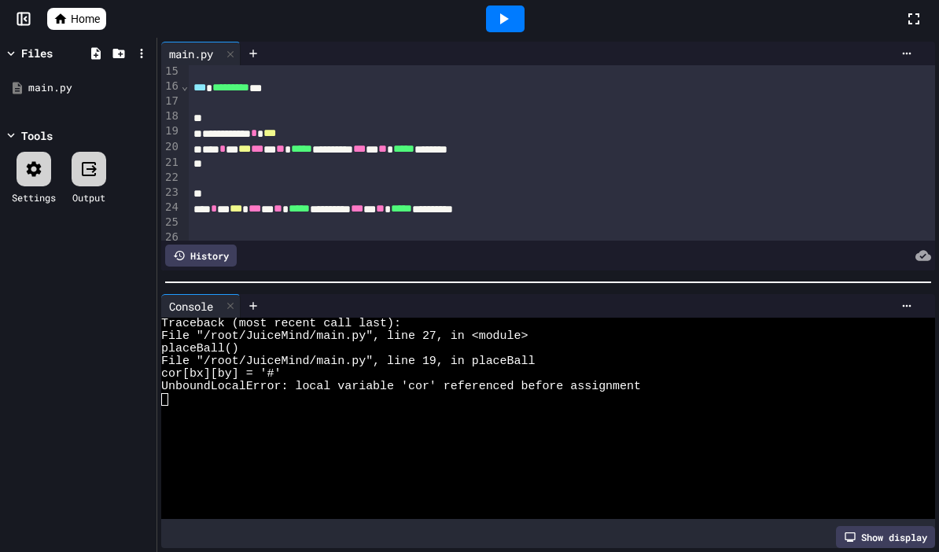 The height and width of the screenshot is (552, 939). I want to click on div: 22, so click(171, 177).